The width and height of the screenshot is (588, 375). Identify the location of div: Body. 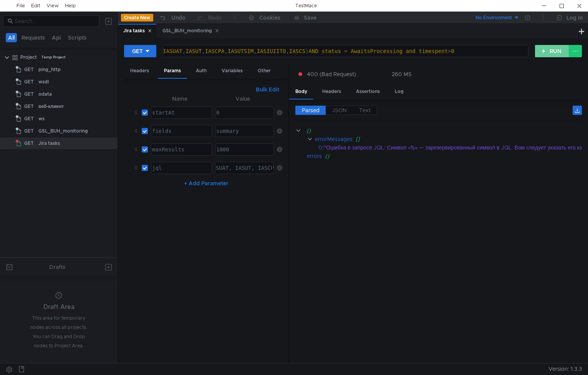
(301, 92).